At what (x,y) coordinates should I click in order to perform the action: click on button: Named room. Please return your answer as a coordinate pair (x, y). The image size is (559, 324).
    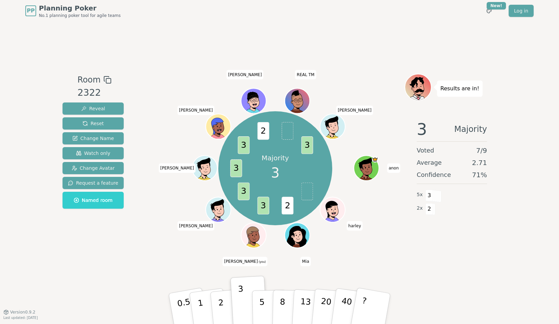
    Looking at the image, I should click on (93, 200).